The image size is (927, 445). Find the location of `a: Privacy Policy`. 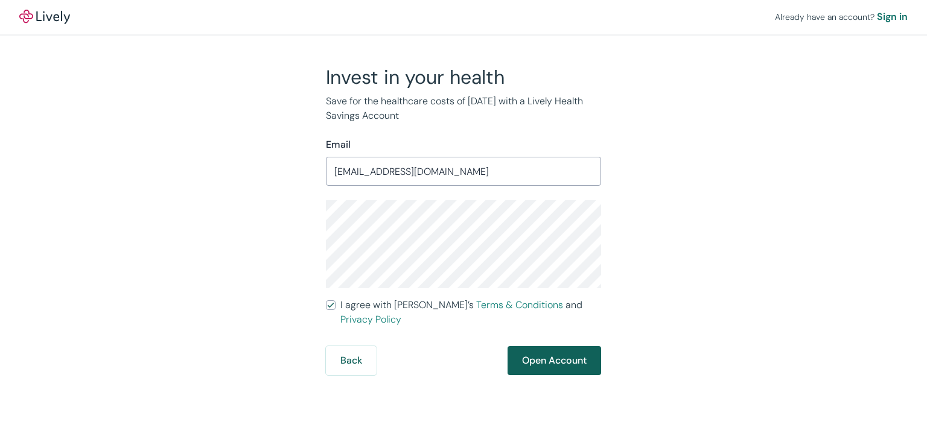

a: Privacy Policy is located at coordinates (370, 319).